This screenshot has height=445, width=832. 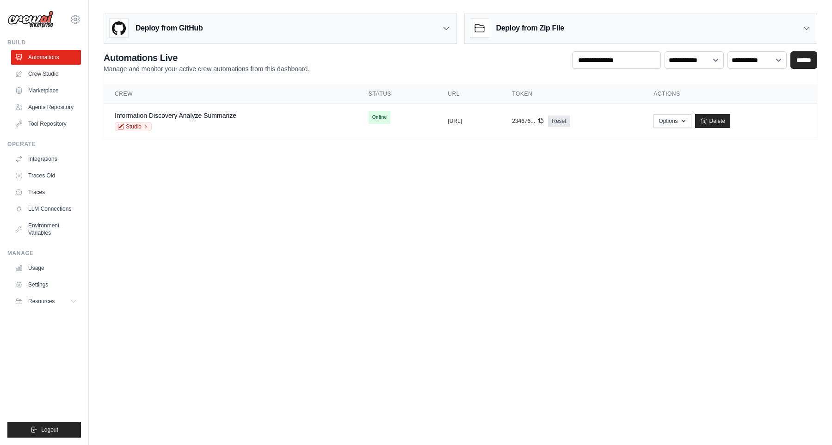 I want to click on a: Integrations, so click(x=46, y=159).